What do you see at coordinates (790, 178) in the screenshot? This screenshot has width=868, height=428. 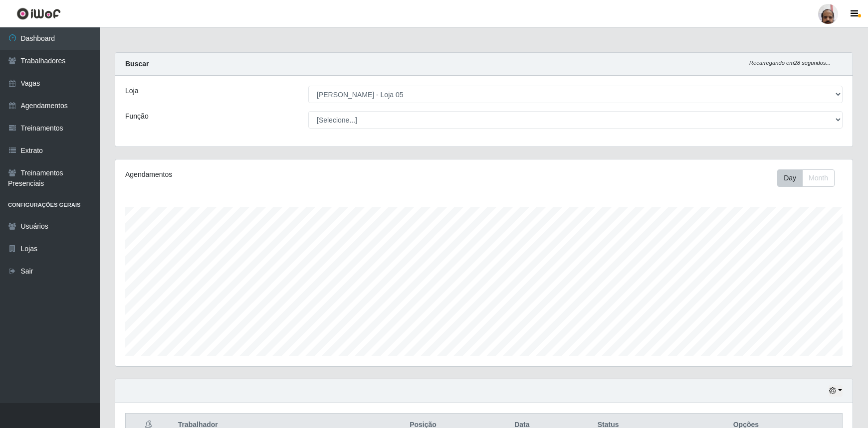 I see `button: Day` at bounding box center [790, 178].